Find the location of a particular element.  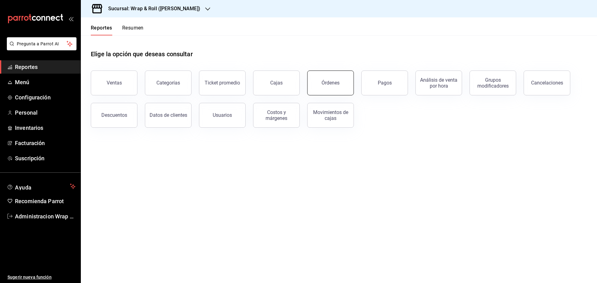

div: Cancelaciones is located at coordinates (547, 83).